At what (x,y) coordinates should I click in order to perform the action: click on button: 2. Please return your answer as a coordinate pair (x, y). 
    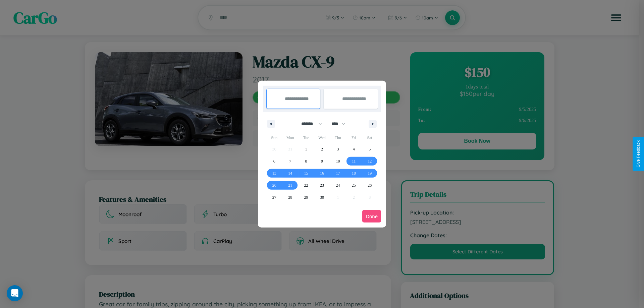
    Looking at the image, I should click on (322, 149).